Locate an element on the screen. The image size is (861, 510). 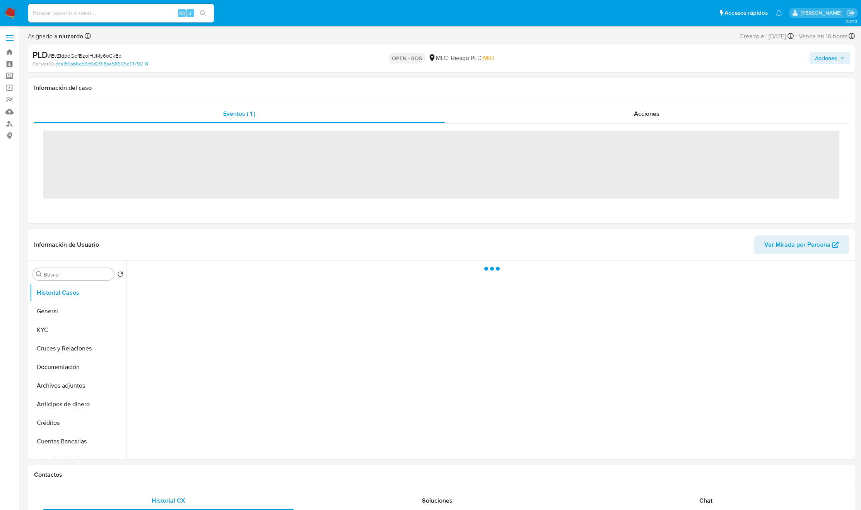
div: MLC is located at coordinates (438, 58).